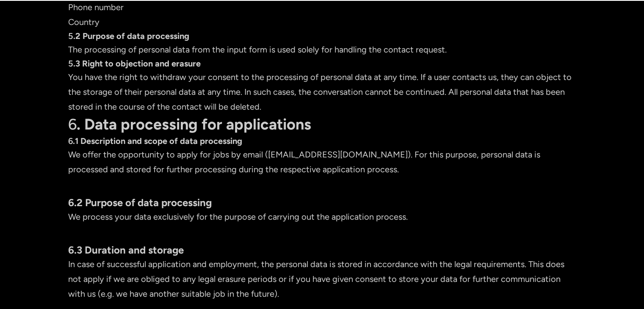  I want to click on strong: .2 Purpose of data processing, so click(131, 36).